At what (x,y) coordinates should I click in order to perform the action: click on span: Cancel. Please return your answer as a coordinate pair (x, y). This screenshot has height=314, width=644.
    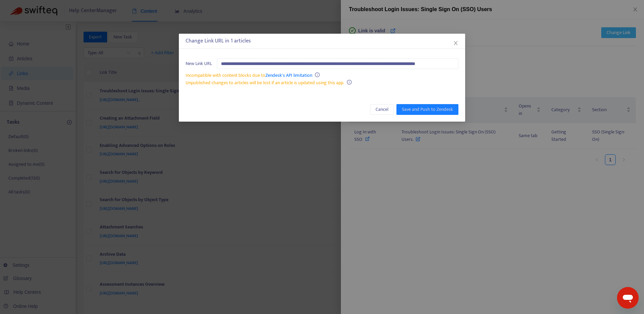
    Looking at the image, I should click on (381, 109).